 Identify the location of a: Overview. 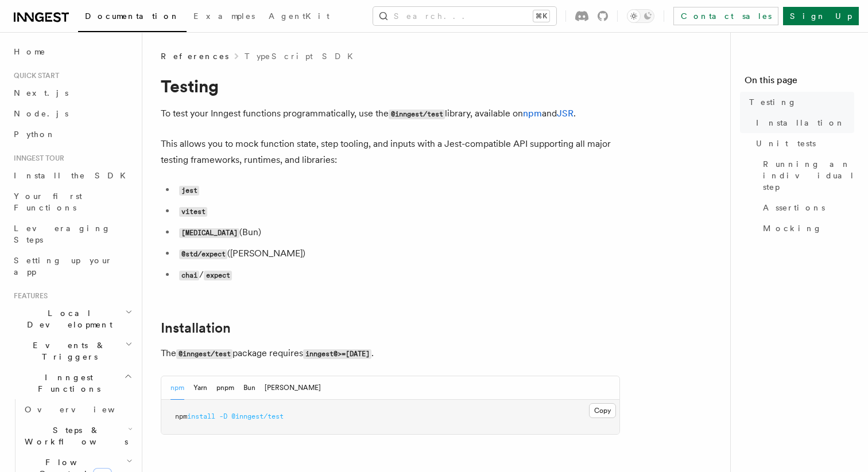
(78, 410).